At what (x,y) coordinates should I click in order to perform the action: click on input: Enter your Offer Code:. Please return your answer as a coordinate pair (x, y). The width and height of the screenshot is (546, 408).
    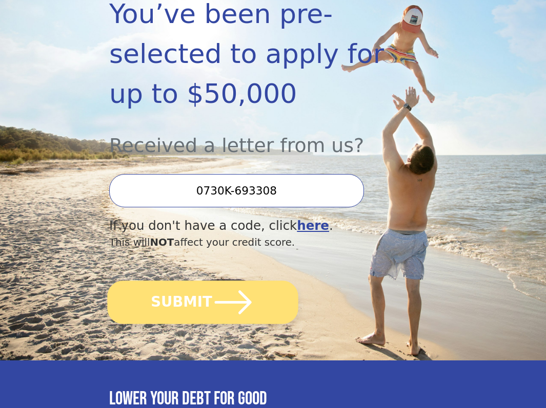
    Looking at the image, I should click on (236, 191).